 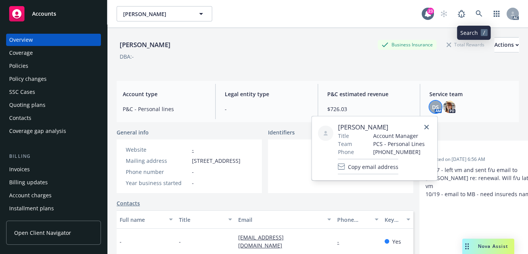 What do you see at coordinates (397, 219) in the screenshot?
I see `button: Key contact` at bounding box center [397, 219].